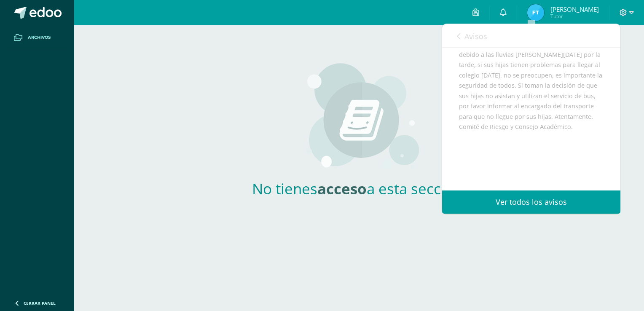  Describe the element at coordinates (475, 36) in the screenshot. I see `span: Avisos` at that location.